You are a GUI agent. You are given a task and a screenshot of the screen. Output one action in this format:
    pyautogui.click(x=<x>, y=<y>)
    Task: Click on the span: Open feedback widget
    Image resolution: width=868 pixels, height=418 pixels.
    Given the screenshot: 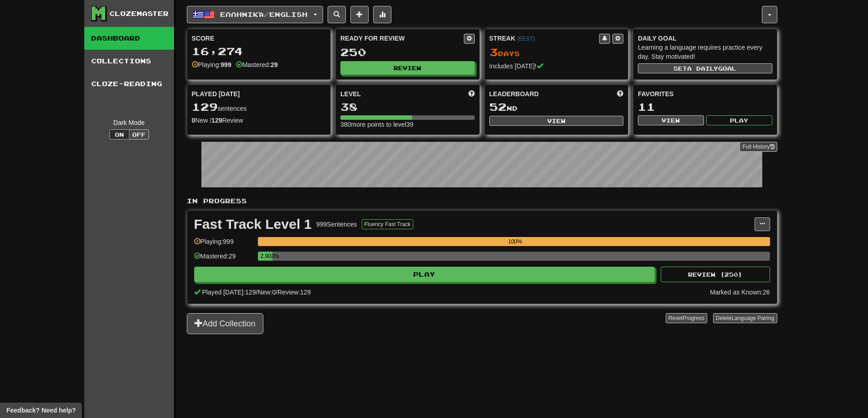 What is the action you would take?
    pyautogui.click(x=41, y=411)
    